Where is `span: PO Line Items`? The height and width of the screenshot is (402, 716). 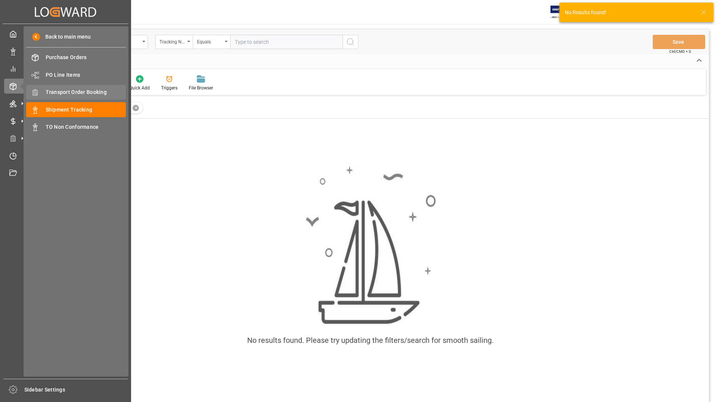
span: PO Line Items is located at coordinates (86, 75).